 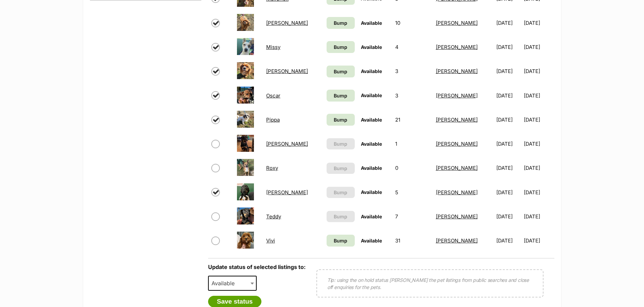 What do you see at coordinates (257, 267) in the screenshot?
I see `label: Update status of selected listings to:` at bounding box center [257, 267].